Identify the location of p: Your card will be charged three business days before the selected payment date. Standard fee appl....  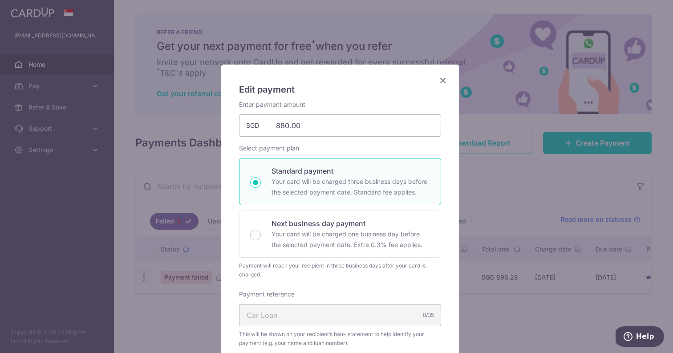
(351, 187).